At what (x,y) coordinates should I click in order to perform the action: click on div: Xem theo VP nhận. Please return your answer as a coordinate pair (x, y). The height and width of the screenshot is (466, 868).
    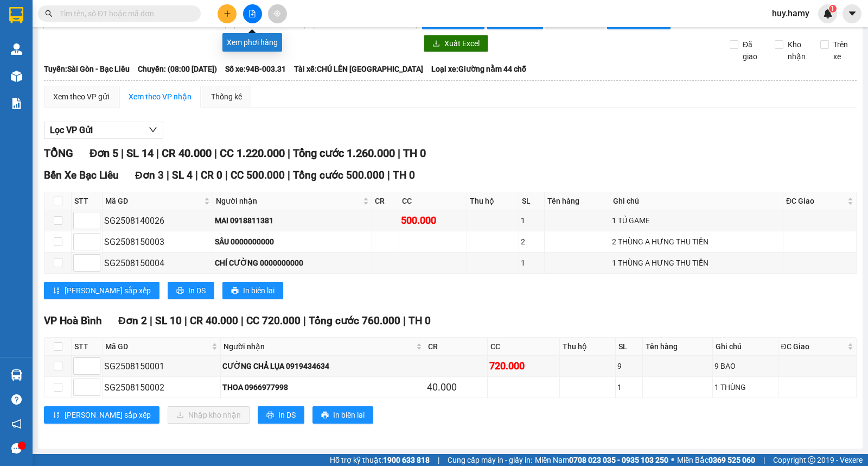
    Looking at the image, I should click on (160, 97).